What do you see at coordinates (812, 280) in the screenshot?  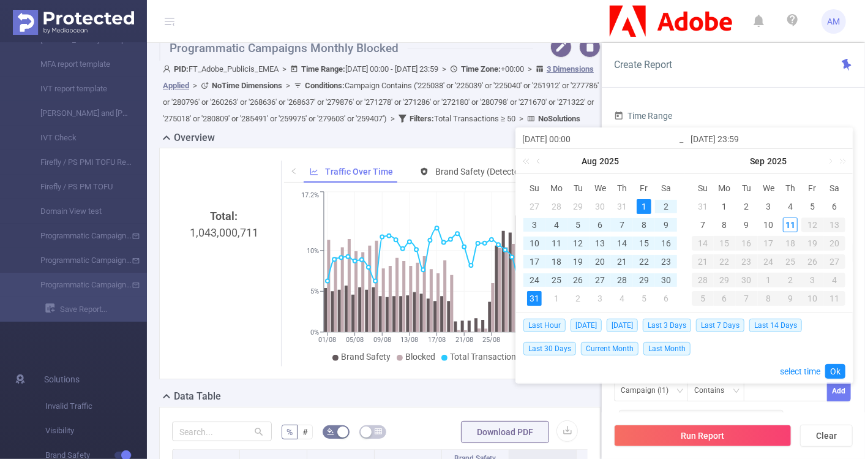 I see `td: October 3, 2025` at bounding box center [812, 280].